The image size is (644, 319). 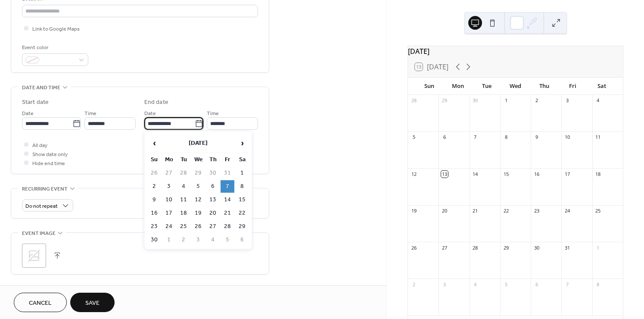 I want to click on td: 9, so click(x=154, y=199).